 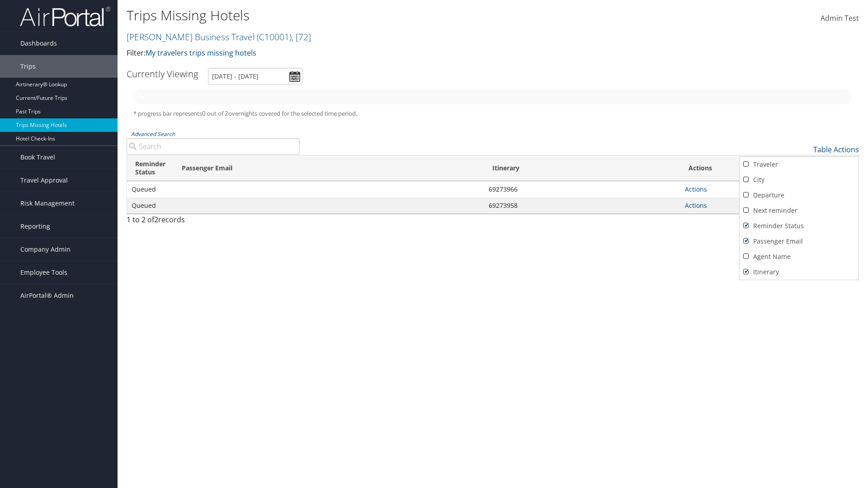 I want to click on span: Employee Tools, so click(x=44, y=273).